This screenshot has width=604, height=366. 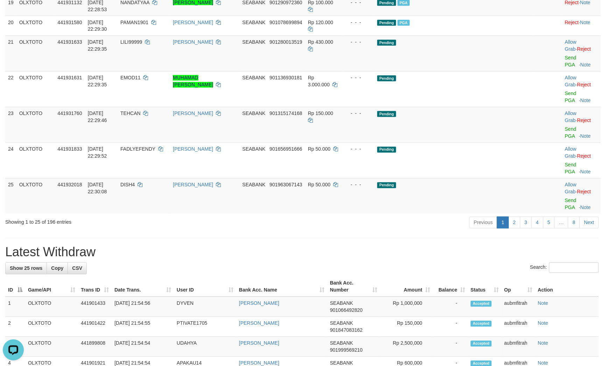 I want to click on span: CSV, so click(x=77, y=269).